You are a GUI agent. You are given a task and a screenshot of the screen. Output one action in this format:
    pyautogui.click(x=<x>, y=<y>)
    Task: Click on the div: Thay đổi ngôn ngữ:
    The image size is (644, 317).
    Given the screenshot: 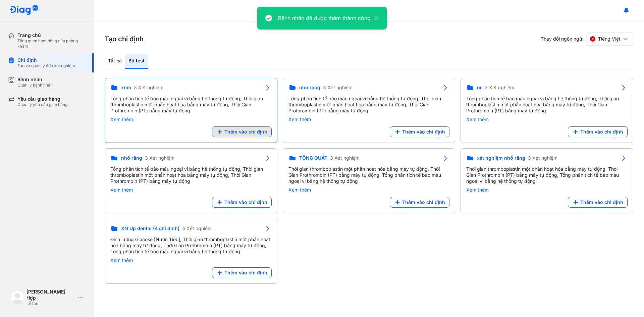 What is the action you would take?
    pyautogui.click(x=587, y=39)
    